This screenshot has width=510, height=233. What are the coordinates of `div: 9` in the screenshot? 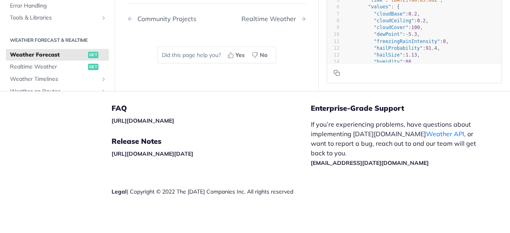 It's located at (333, 27).